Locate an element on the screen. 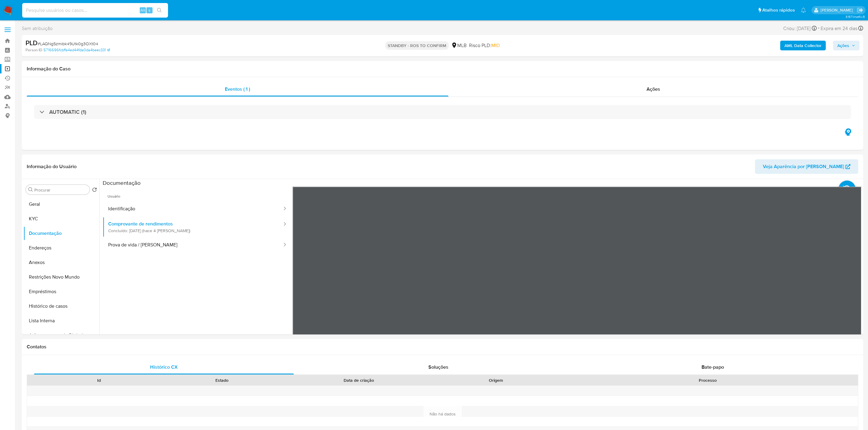 The width and height of the screenshot is (868, 430). h1: Contatos is located at coordinates (442, 347).